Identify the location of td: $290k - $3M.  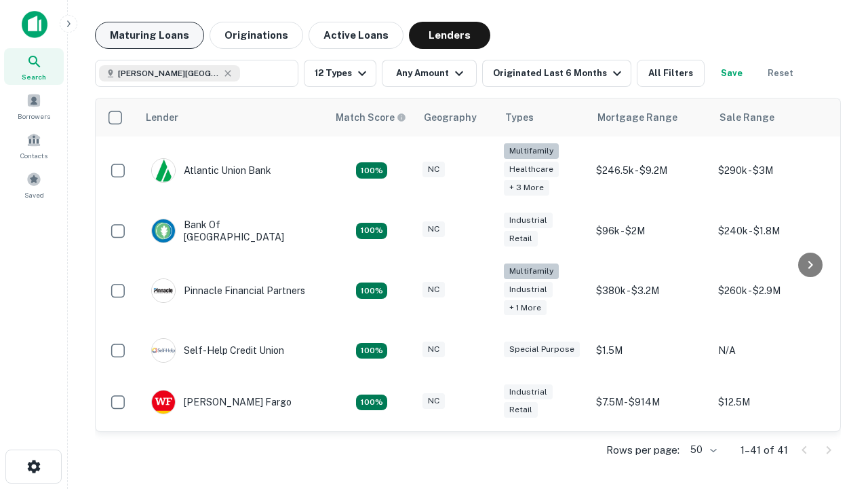
(772, 171).